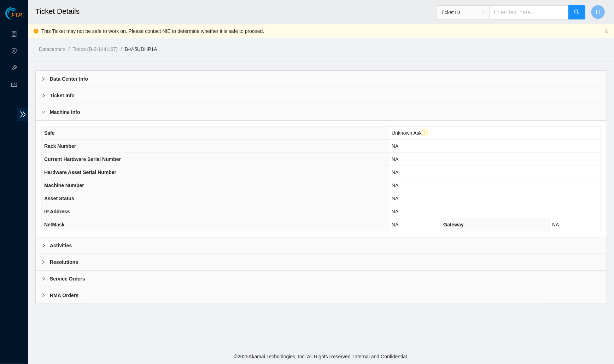 The height and width of the screenshot is (364, 614). What do you see at coordinates (50, 133) in the screenshot?
I see `span: Safe` at bounding box center [50, 133].